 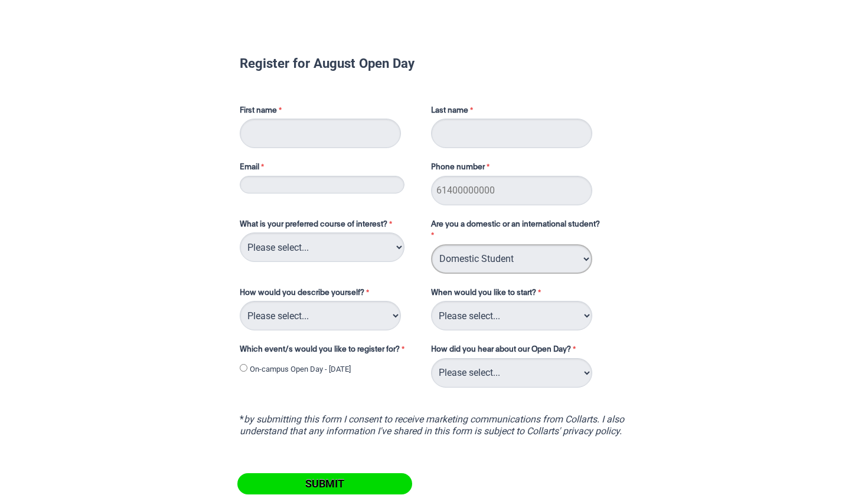 What do you see at coordinates (461, 168) in the screenshot?
I see `label: Phone number` at bounding box center [461, 168].